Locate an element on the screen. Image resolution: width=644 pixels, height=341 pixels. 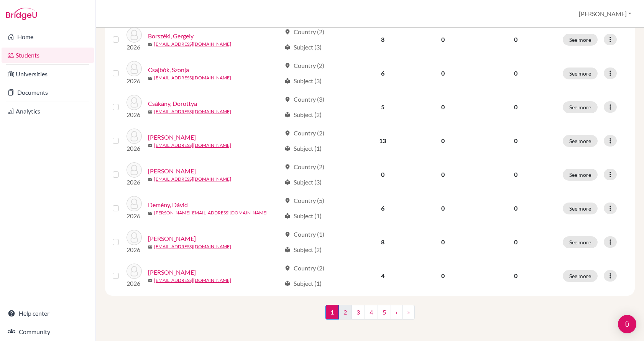
a: Analytics is located at coordinates (48, 111).